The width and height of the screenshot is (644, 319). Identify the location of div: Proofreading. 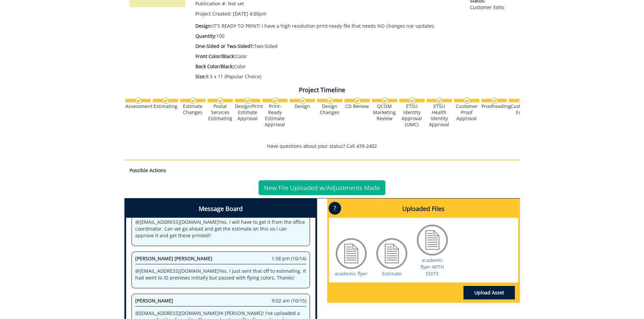
(494, 106).